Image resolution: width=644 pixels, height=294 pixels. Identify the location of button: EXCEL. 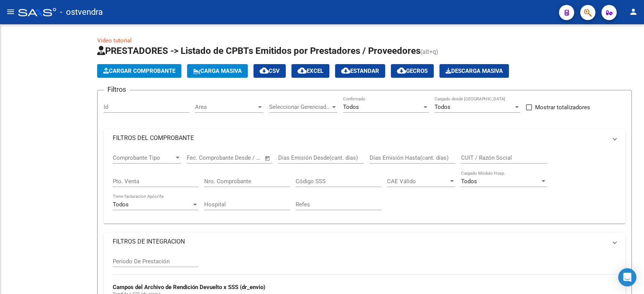
(311, 71).